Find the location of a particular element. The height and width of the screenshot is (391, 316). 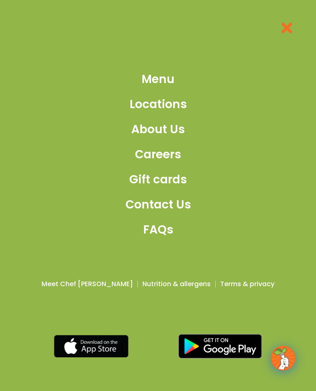

a: Gift cards is located at coordinates (158, 180).